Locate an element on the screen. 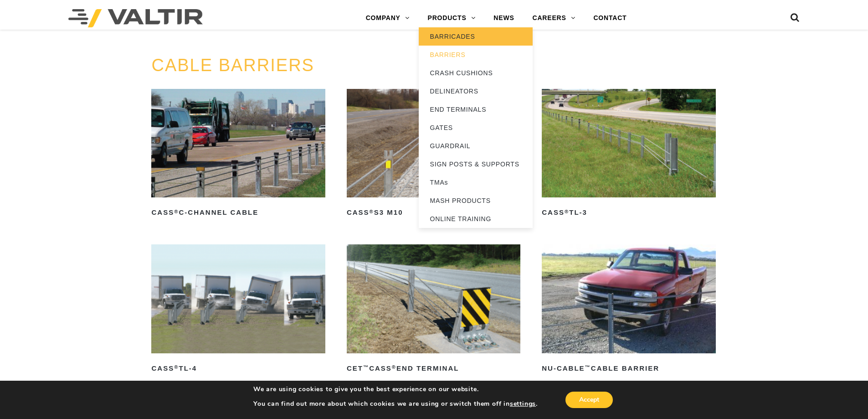 The height and width of the screenshot is (419, 868). a: CABLE BARRIERS is located at coordinates (233, 65).